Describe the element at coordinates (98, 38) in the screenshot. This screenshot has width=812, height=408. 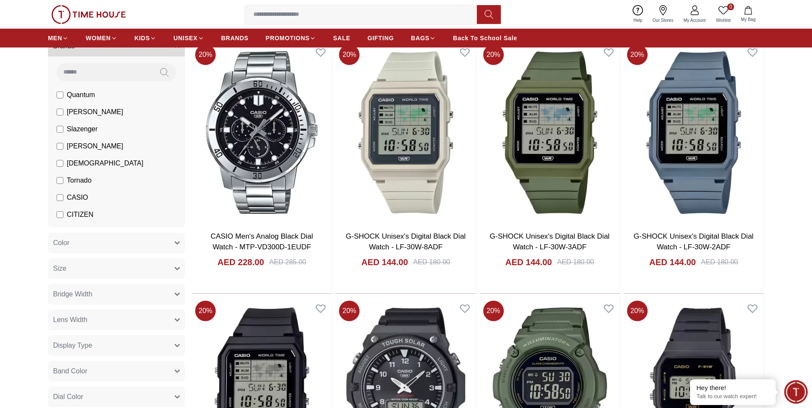
I see `span: WOMEN` at that location.